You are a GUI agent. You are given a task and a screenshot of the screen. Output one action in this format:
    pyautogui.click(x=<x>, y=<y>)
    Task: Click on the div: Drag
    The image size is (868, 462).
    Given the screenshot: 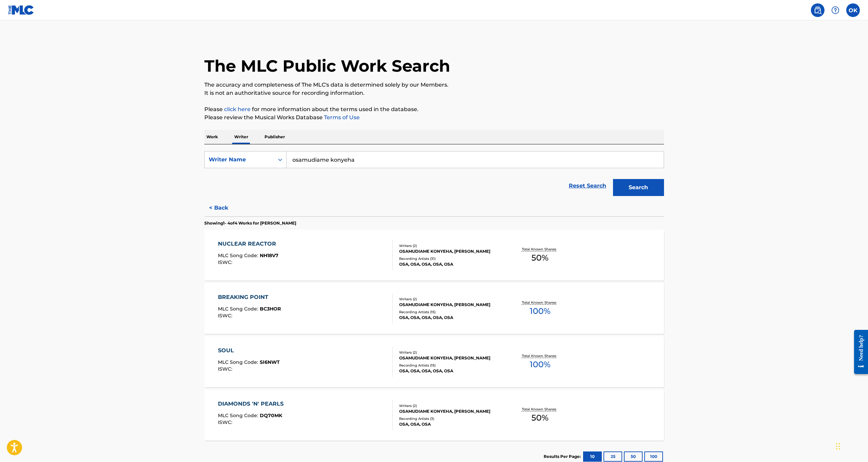 What is the action you would take?
    pyautogui.click(x=838, y=446)
    